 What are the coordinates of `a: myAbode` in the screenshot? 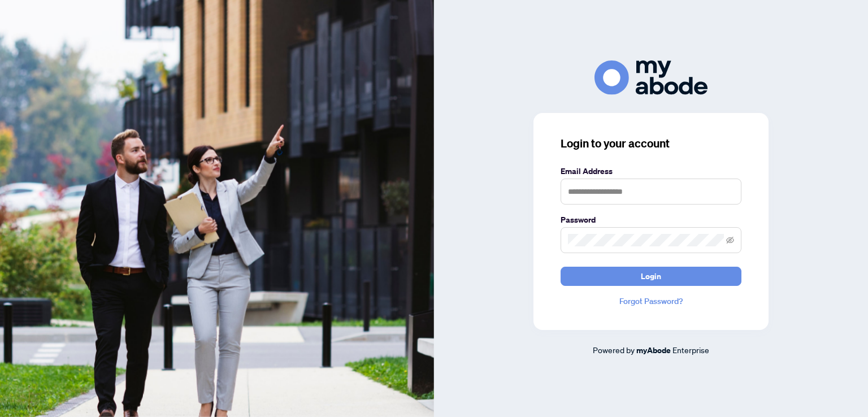 It's located at (653, 350).